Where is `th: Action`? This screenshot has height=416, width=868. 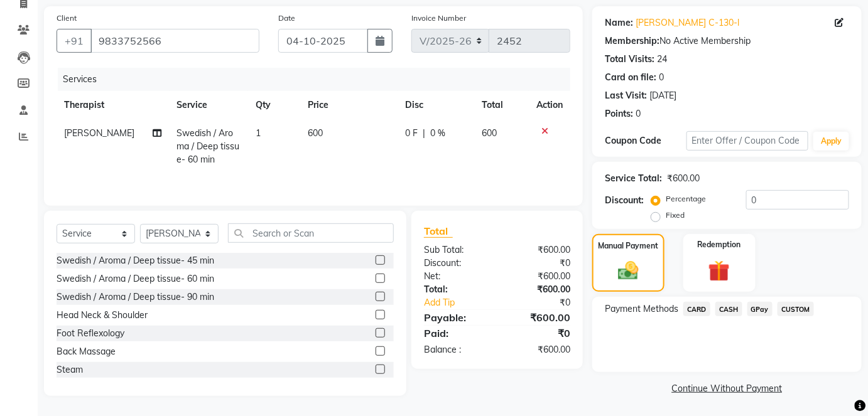 th: Action is located at coordinates (550, 105).